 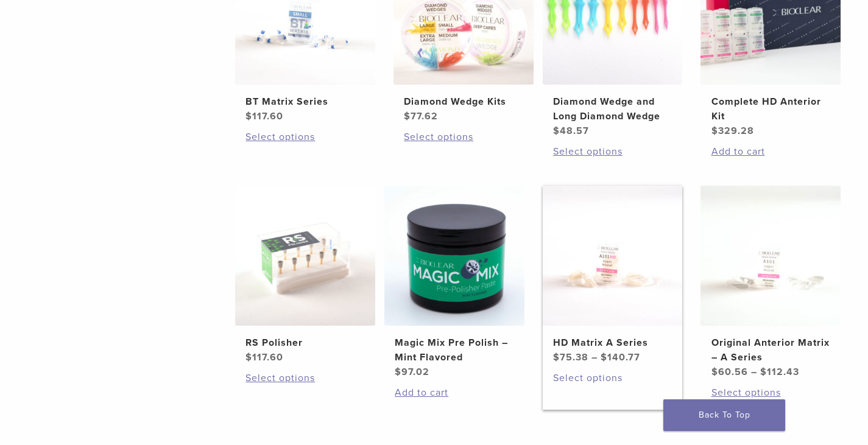 I want to click on h2: Original Anterior Matrix – A Series, so click(x=770, y=350).